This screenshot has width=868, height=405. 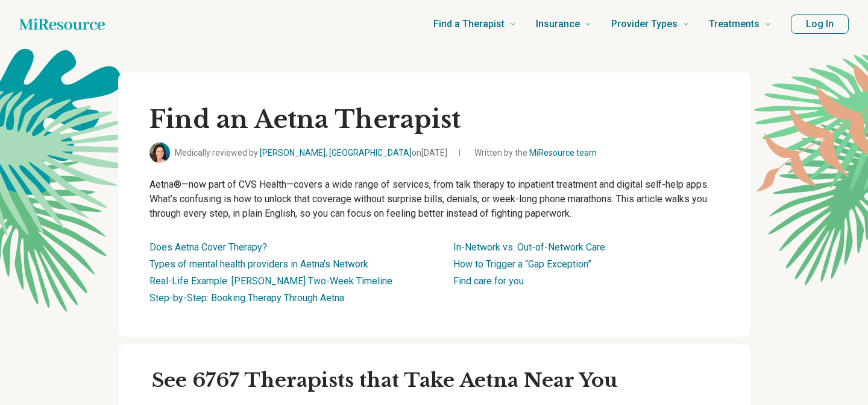 What do you see at coordinates (488, 280) in the screenshot?
I see `a: Find care for you` at bounding box center [488, 280].